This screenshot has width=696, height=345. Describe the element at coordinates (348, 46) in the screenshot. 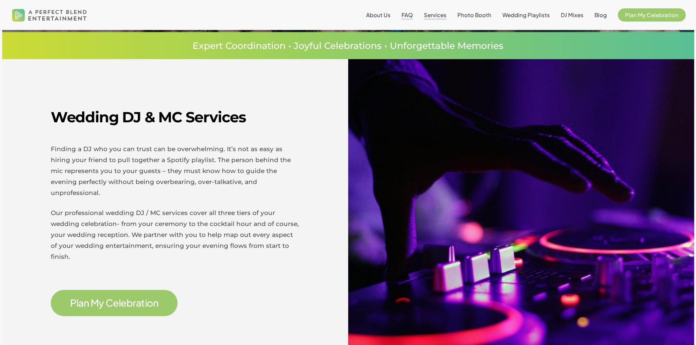

I see `p: Expert Coordination • Joyful Celebrations • Unforgettable Memories` at that location.